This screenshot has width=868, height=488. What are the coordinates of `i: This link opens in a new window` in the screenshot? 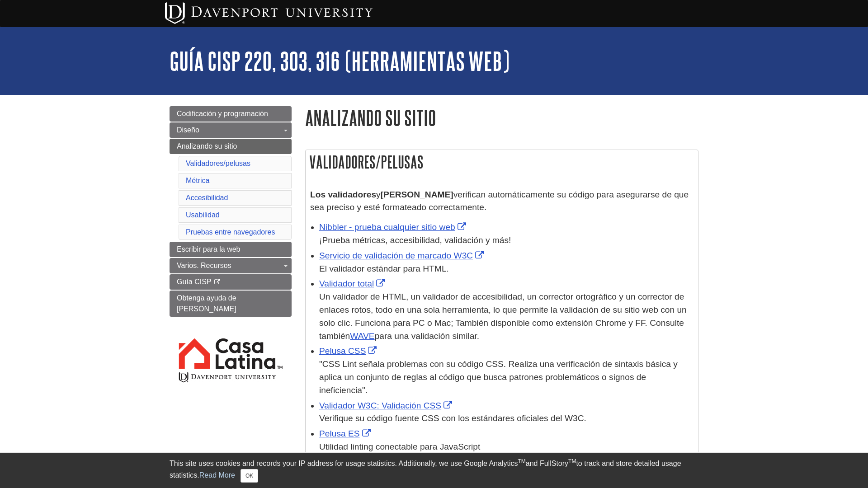 It's located at (217, 282).